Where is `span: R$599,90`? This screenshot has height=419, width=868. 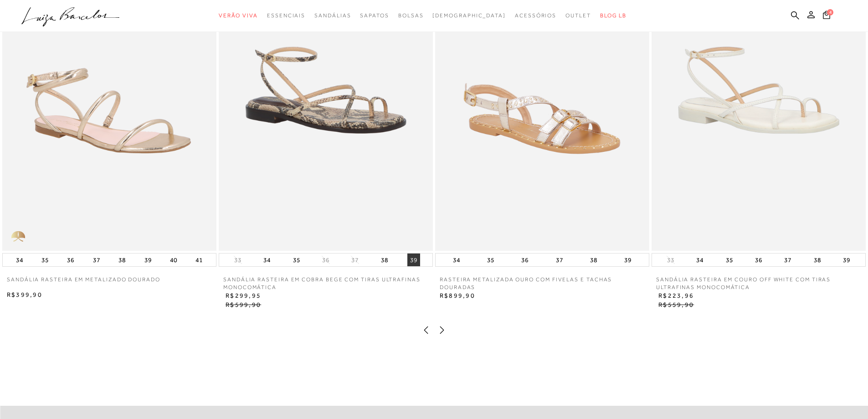
span: R$599,90 is located at coordinates (243, 305).